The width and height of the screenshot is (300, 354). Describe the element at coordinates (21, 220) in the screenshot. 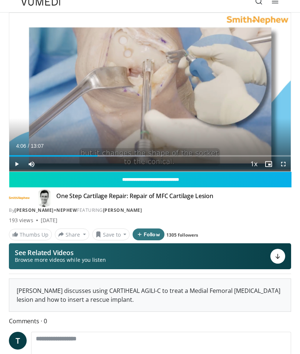

I see `span: 193 views` at that location.